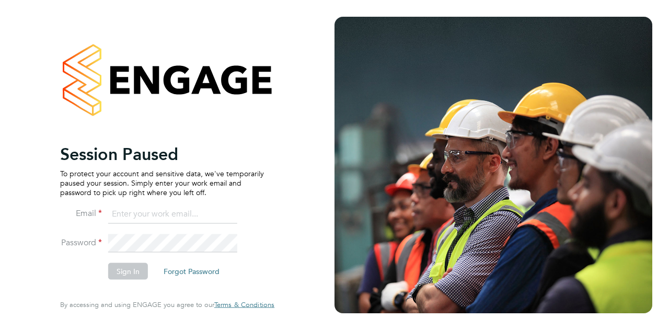 This screenshot has height=330, width=669. What do you see at coordinates (81, 242) in the screenshot?
I see `label: Password` at bounding box center [81, 242].